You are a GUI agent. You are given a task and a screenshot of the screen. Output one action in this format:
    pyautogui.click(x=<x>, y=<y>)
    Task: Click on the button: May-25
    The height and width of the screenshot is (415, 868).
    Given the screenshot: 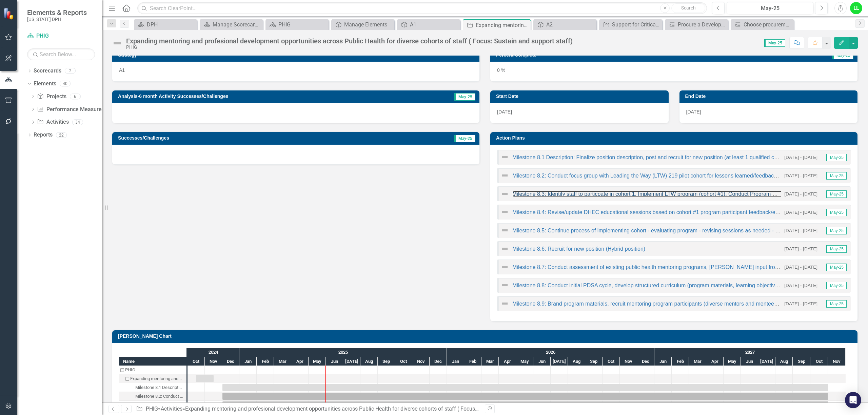 What is the action you would take?
    pyautogui.click(x=770, y=8)
    